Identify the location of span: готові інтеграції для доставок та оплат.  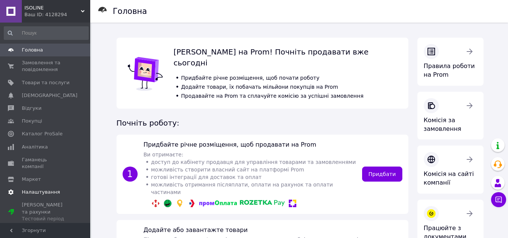
(206, 177).